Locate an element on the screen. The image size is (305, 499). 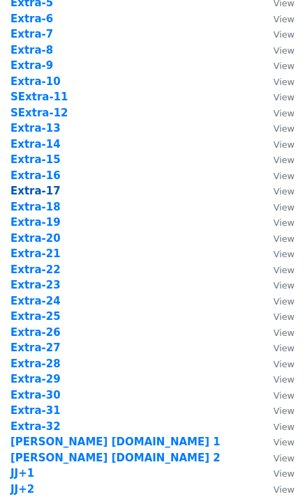
a: Extra-20 is located at coordinates (36, 238).